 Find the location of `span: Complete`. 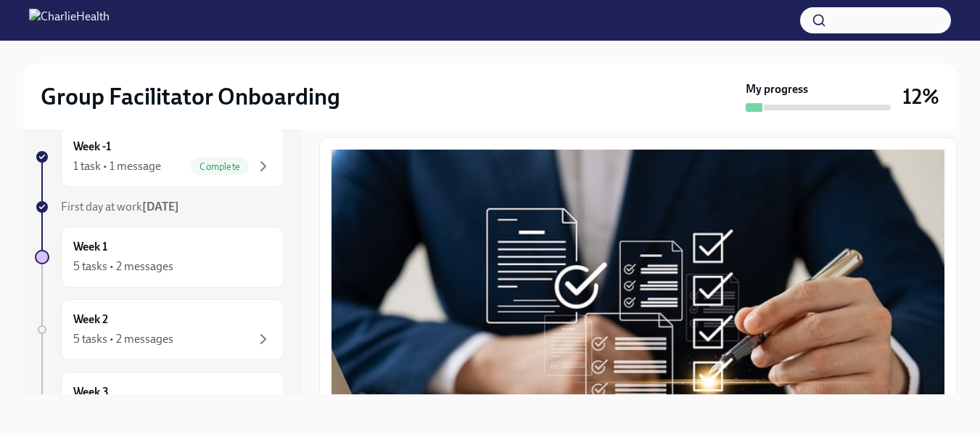

span: Complete is located at coordinates (220, 166).